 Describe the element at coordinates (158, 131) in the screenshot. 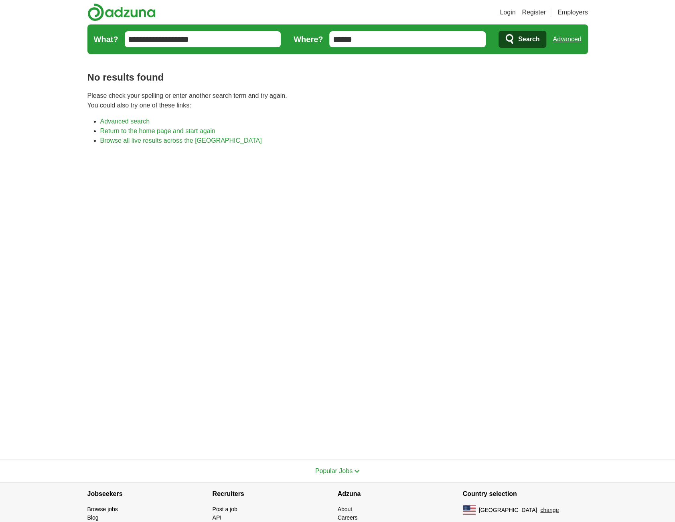

I see `a: Return to the home page and start again` at that location.